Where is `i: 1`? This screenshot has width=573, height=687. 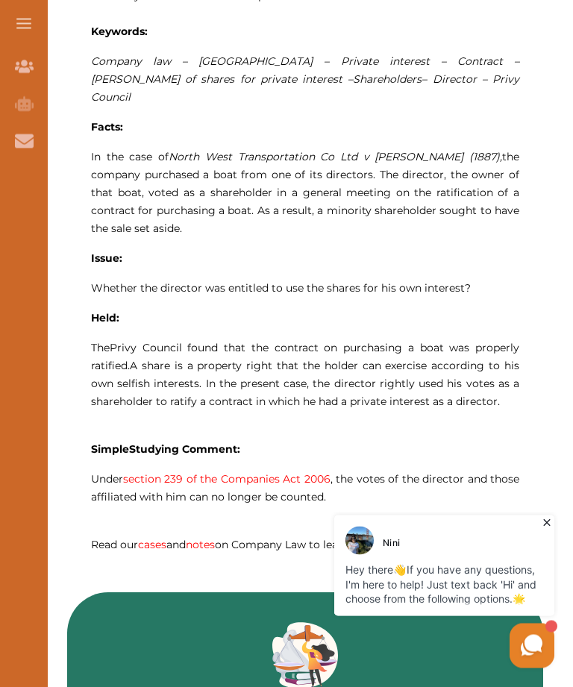
i: 1 is located at coordinates (337, 115).